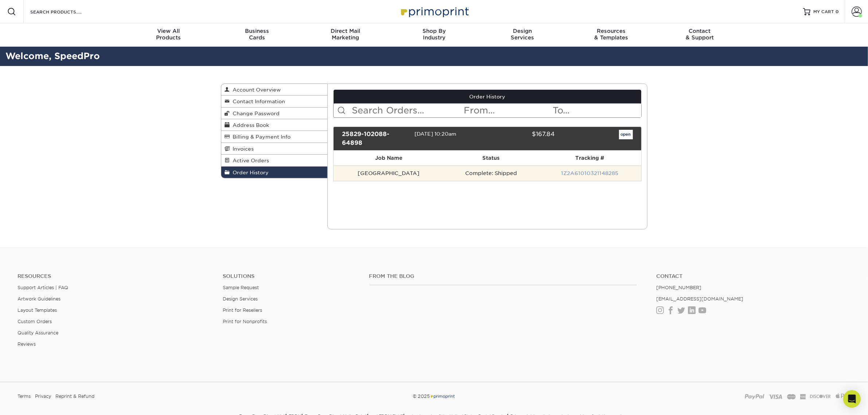 This screenshot has height=415, width=868. I want to click on a: Contact Information, so click(274, 101).